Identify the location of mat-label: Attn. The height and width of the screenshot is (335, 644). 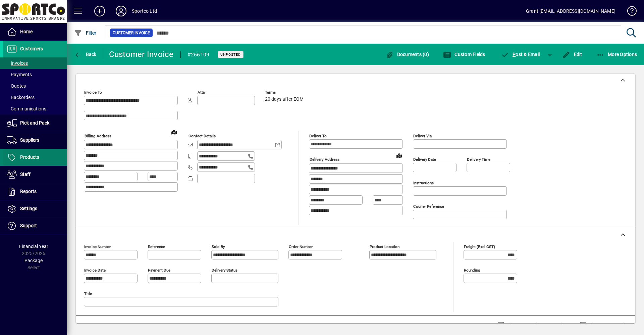
(202, 92).